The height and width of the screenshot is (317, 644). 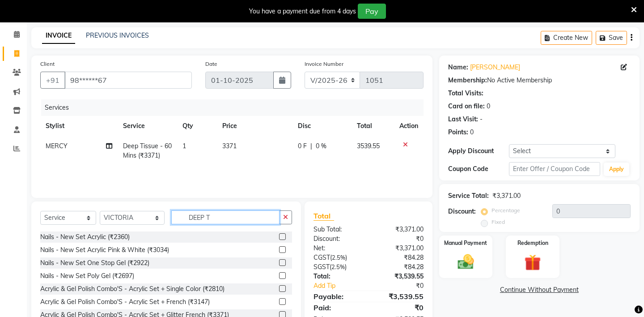 I want to click on th: Action, so click(x=409, y=126).